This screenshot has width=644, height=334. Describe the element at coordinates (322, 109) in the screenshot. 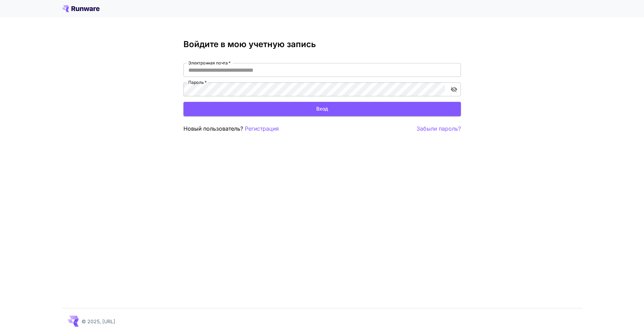

I see `ya-tr-span: Вход` at that location.